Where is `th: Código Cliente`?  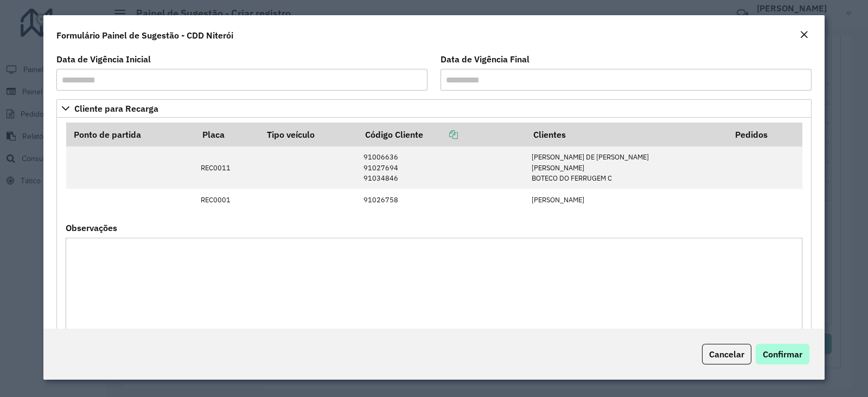
th: Código Cliente is located at coordinates (441, 134).